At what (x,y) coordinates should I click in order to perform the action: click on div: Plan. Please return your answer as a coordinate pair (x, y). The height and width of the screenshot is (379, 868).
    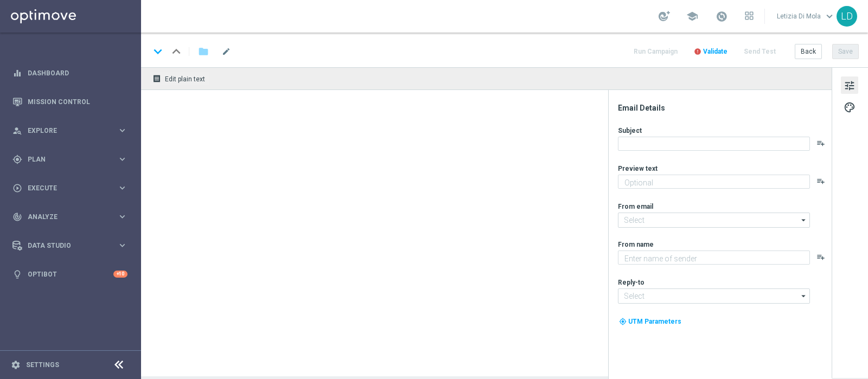
    Looking at the image, I should click on (65, 159).